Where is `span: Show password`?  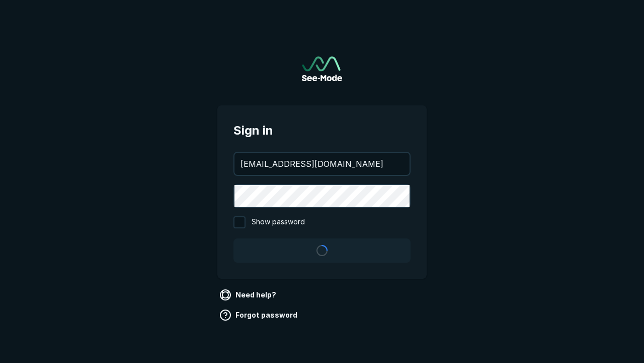
span: Show password is located at coordinates (278, 222).